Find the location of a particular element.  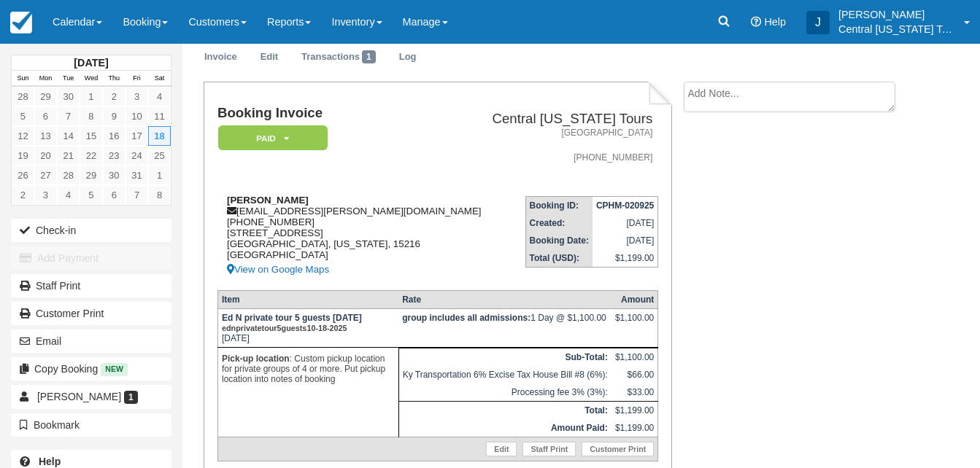

button: Email is located at coordinates (91, 341).